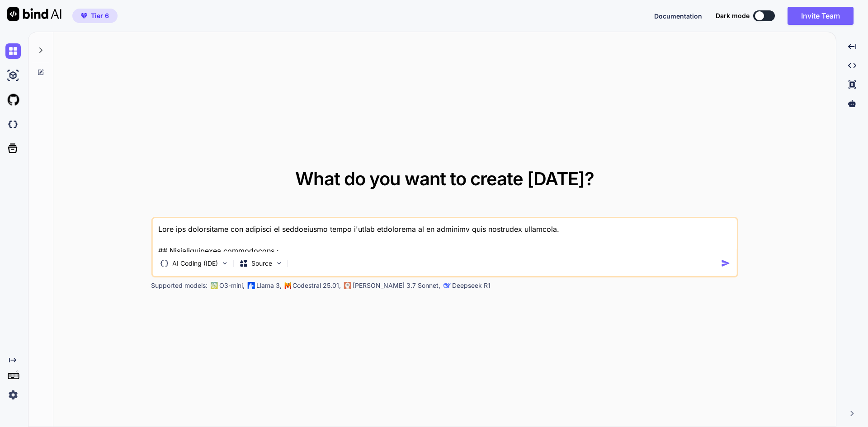 This screenshot has height=427, width=868. Describe the element at coordinates (13, 75) in the screenshot. I see `img: ai-studio` at that location.